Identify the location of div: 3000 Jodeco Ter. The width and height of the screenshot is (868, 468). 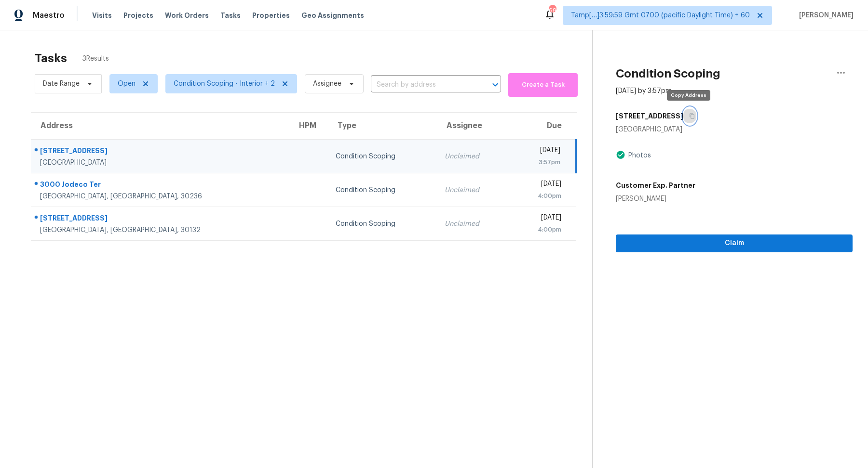
(160, 186).